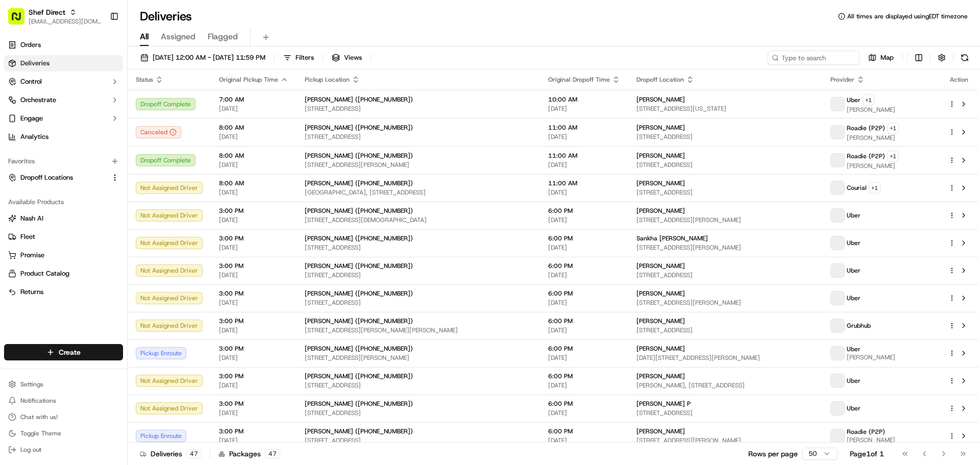  What do you see at coordinates (859, 326) in the screenshot?
I see `span: Grubhub` at bounding box center [859, 326].